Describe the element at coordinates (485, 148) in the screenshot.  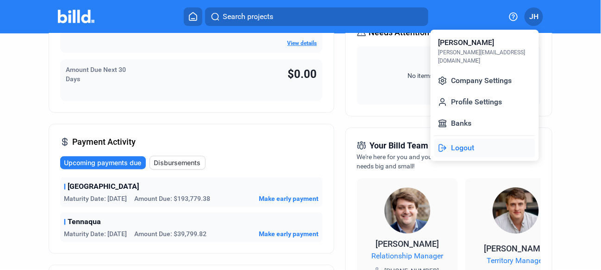
I see `button: Logout` at that location.